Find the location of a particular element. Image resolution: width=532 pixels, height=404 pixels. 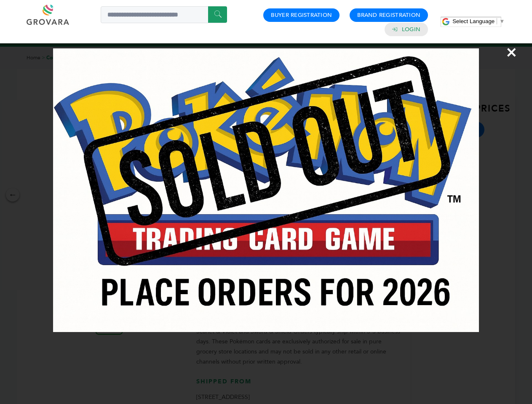

span: Select Language is located at coordinates (473, 21).